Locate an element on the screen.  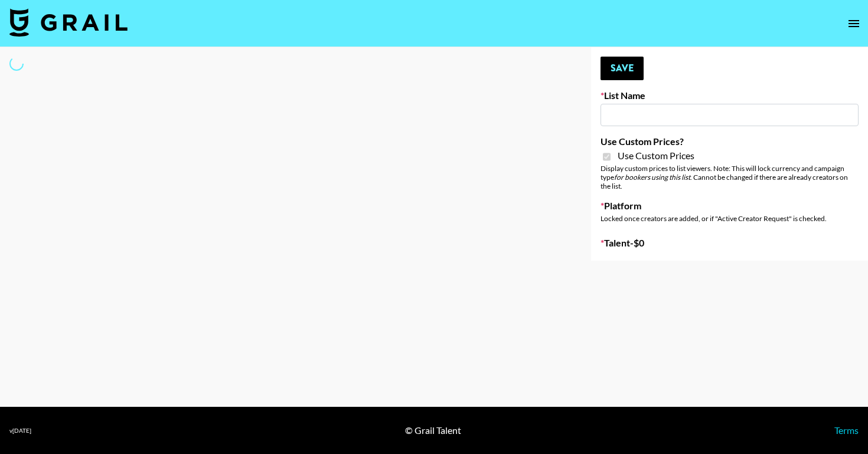
label: List Name is located at coordinates (729, 96).